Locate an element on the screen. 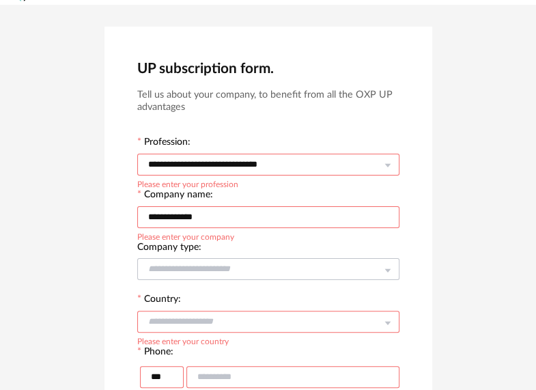 Image resolution: width=536 pixels, height=390 pixels. div: Please enter your profession is located at coordinates (188, 183).